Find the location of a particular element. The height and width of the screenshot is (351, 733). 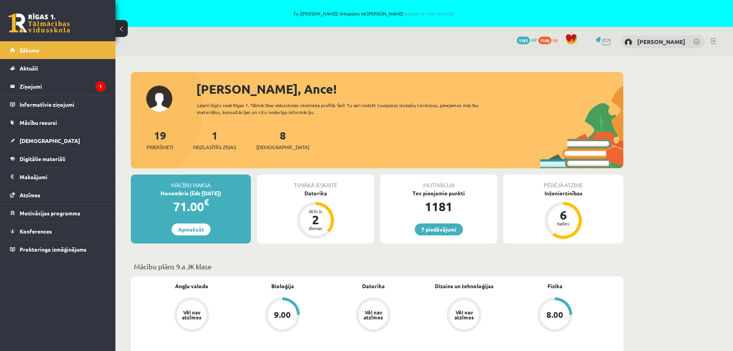

a: Maksājumi is located at coordinates (58, 177).